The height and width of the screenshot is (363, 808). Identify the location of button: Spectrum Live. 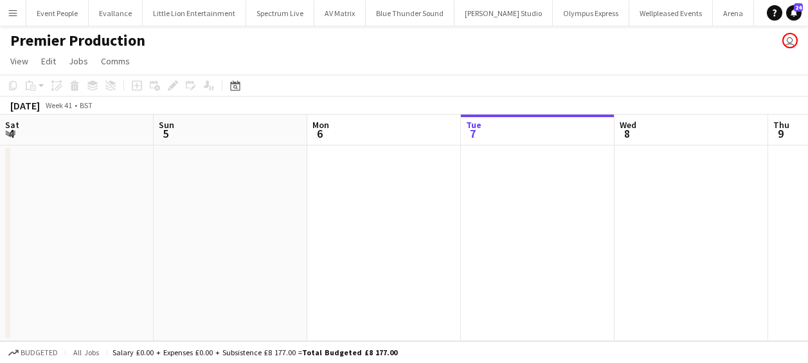
(280, 13).